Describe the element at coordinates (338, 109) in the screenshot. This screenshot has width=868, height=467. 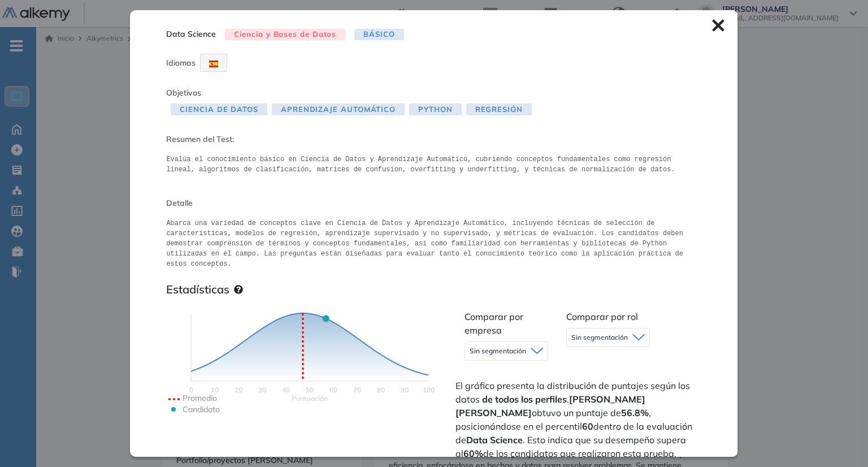
I see `span: Aprendizaje Automático` at that location.